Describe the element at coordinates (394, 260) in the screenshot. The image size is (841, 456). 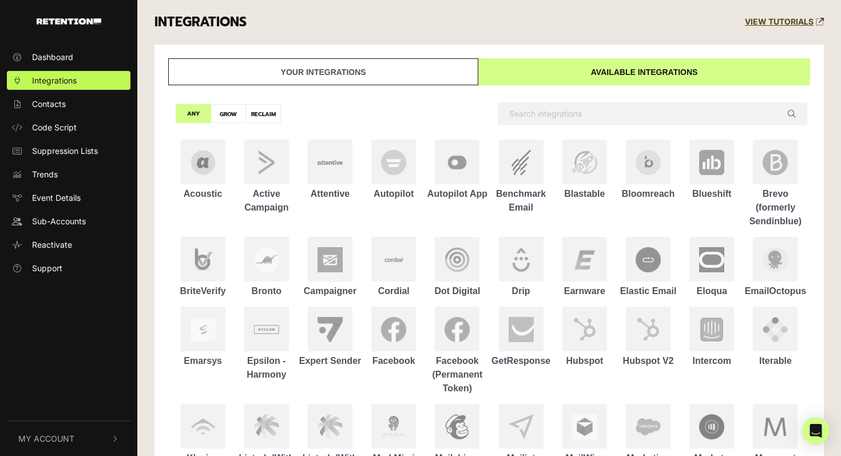
I see `img: Cordial` at that location.